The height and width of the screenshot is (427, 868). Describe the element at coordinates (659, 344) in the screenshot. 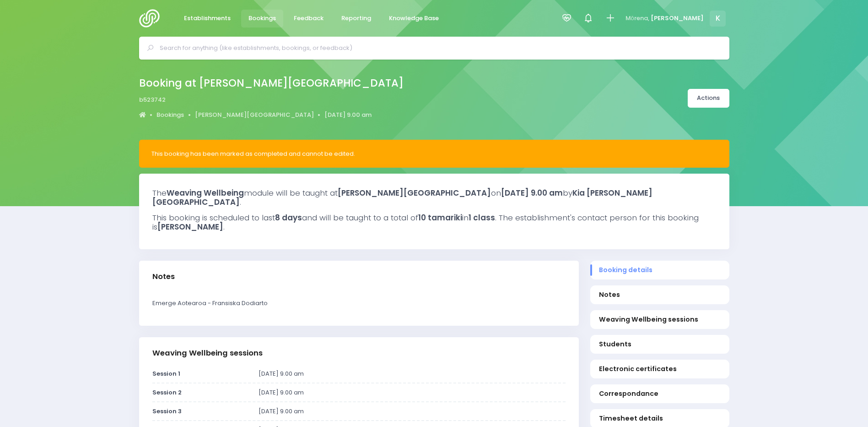

I see `span: Students` at that location.